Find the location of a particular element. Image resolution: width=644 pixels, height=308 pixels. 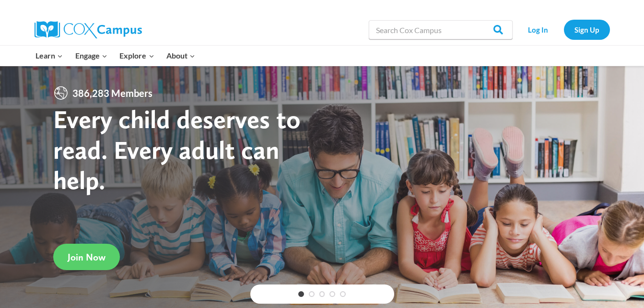

span: About is located at coordinates (181, 55).